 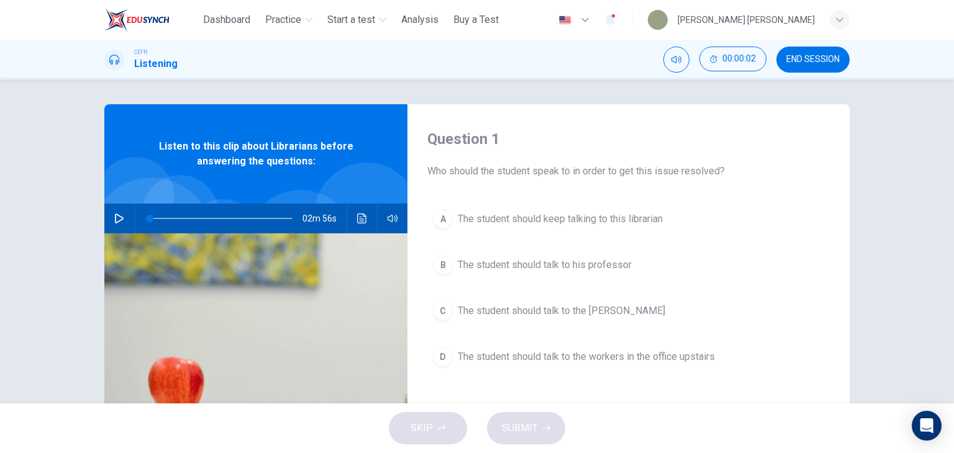 I want to click on button: Dashboard, so click(x=227, y=20).